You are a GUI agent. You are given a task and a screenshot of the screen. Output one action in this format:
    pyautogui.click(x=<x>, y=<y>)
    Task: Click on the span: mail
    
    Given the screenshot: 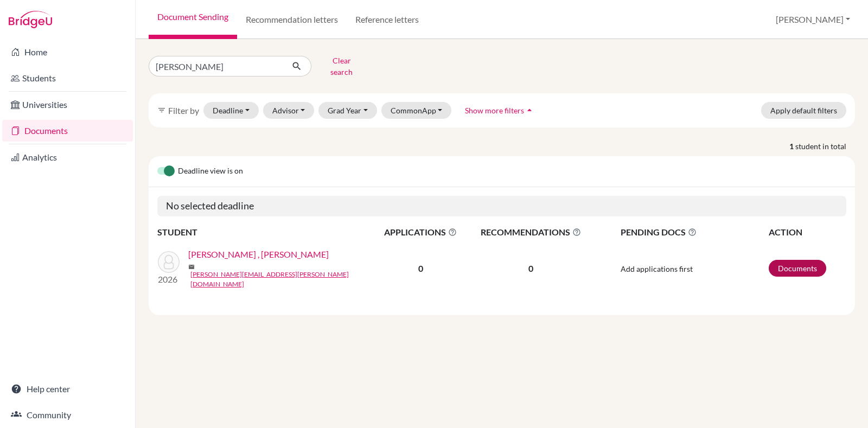 What is the action you would take?
    pyautogui.click(x=191, y=267)
    